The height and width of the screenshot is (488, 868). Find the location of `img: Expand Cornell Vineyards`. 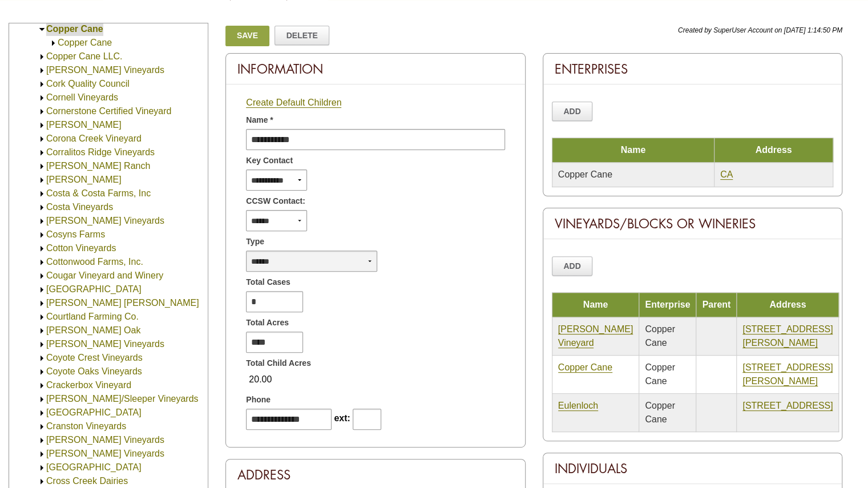

img: Expand Cornell Vineyards is located at coordinates (42, 97).